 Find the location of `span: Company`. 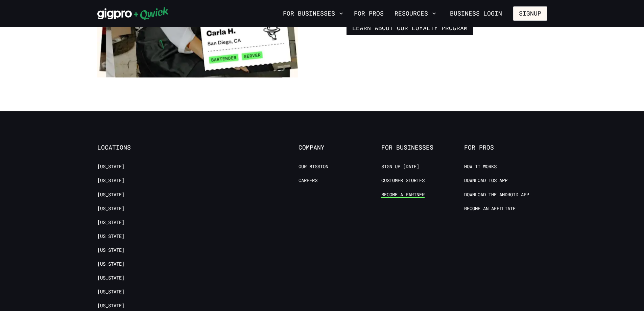

span: Company is located at coordinates (340, 148).